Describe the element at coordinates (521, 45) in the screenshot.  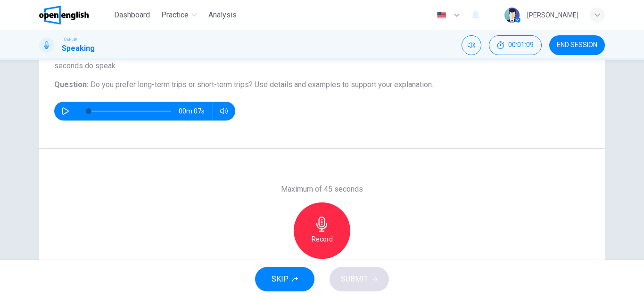
I see `span: 00:01:09` at that location.